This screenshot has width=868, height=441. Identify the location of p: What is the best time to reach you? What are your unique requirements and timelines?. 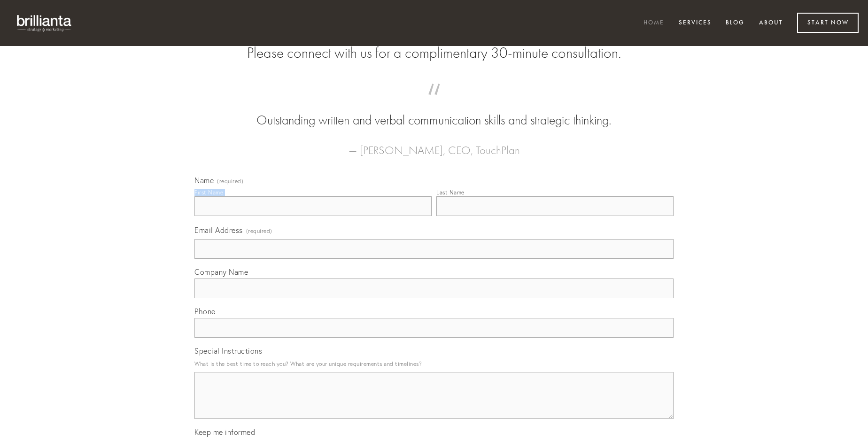
(434, 363).